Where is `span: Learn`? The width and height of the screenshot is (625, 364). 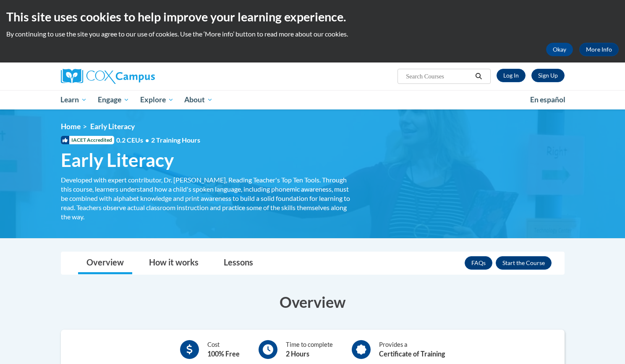 span: Learn is located at coordinates (73, 100).